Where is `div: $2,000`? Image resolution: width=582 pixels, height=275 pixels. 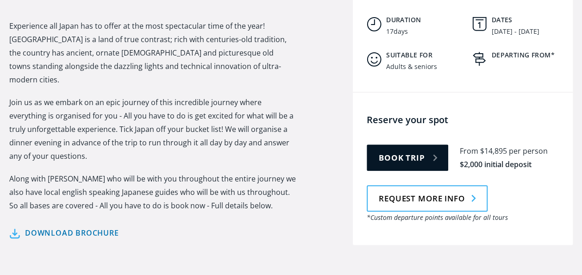 div: $2,000 is located at coordinates (471, 164).